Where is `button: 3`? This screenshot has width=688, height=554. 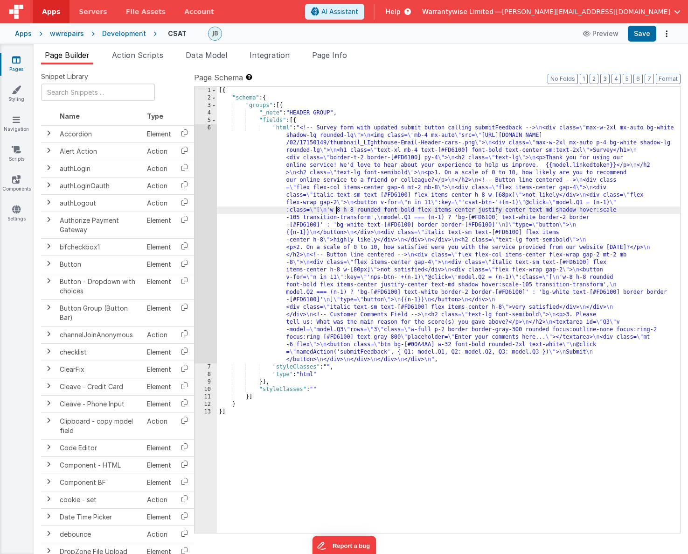 button: 3 is located at coordinates (605, 79).